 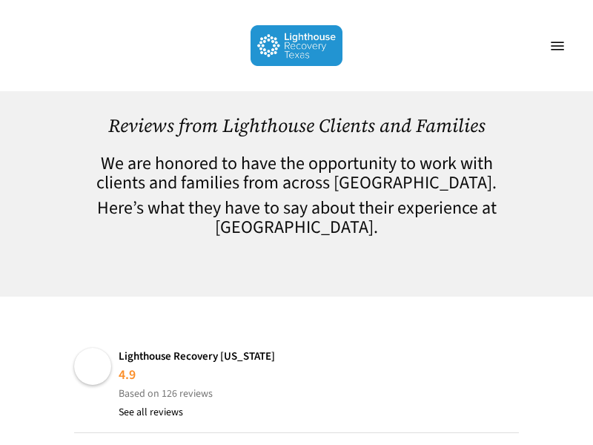 What do you see at coordinates (150, 412) in the screenshot?
I see `a: See all reviews` at bounding box center [150, 412].